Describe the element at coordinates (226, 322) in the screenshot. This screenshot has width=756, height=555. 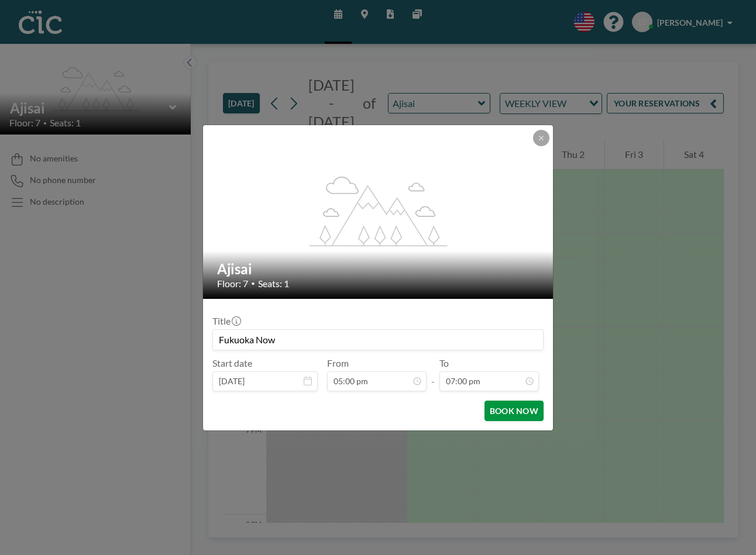
I see `label: Title` at that location.